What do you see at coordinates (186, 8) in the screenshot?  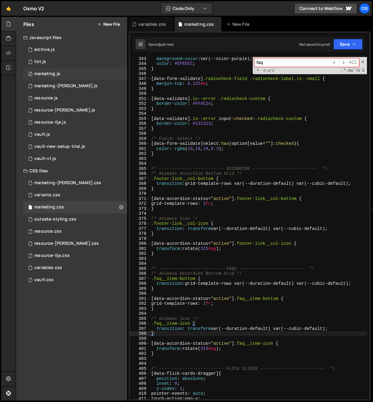 I see `button: Code Only` at bounding box center [186, 8].